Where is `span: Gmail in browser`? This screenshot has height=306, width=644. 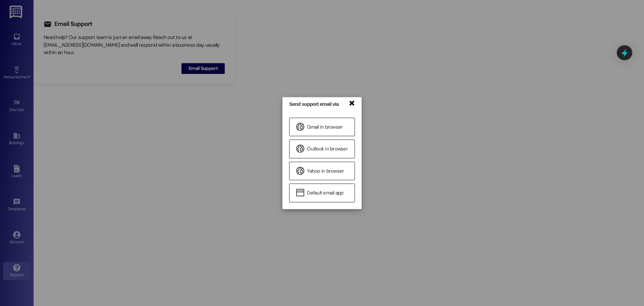
span: Gmail in browser is located at coordinates (325, 127).